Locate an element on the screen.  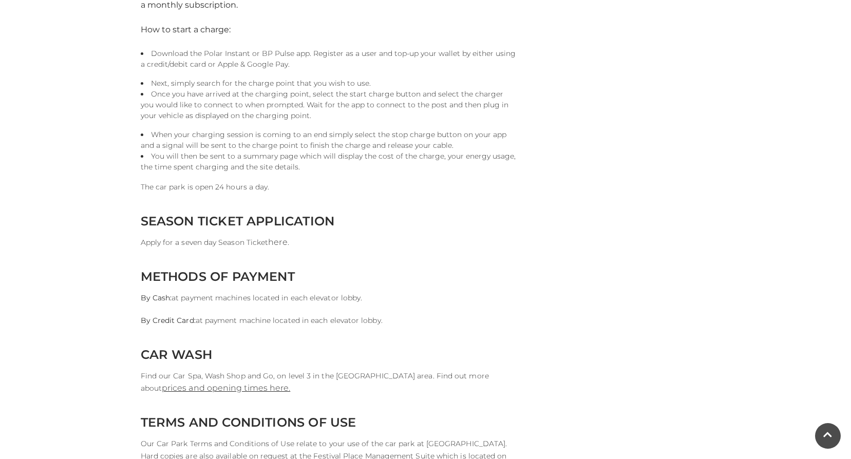
p: The car park is open 24 hours a day. is located at coordinates (328, 187).